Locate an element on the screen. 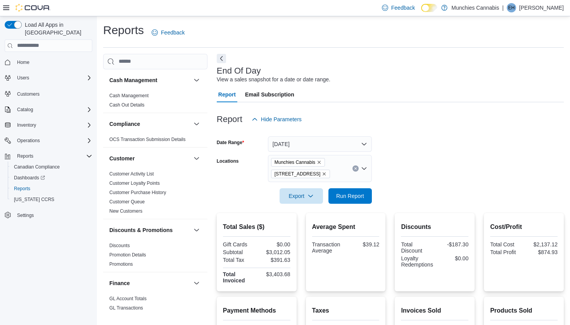 This screenshot has height=325, width=570. div: Finance is located at coordinates (155, 305).